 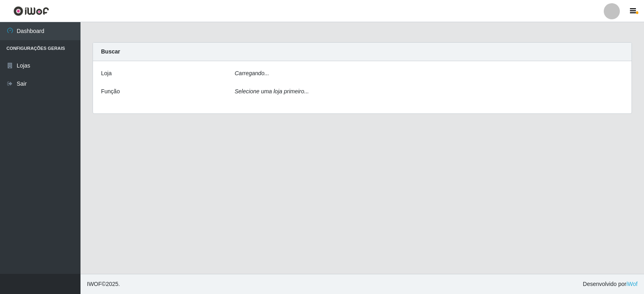 I want to click on label: Loja, so click(x=106, y=73).